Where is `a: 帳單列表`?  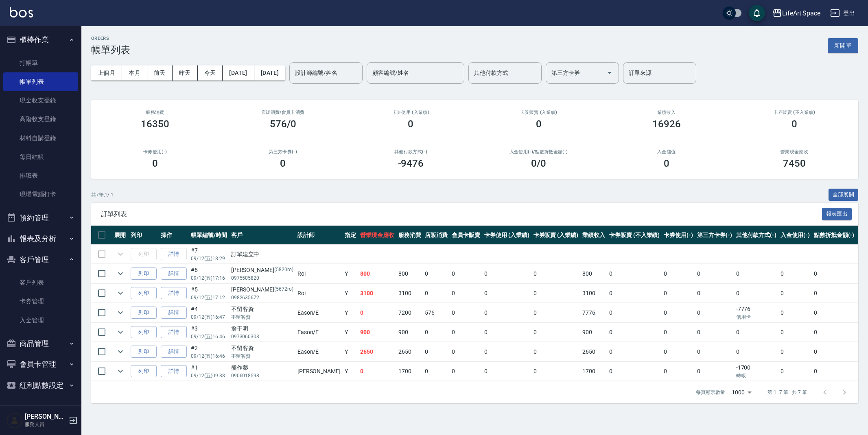
a: 帳單列表 is located at coordinates (41, 82).